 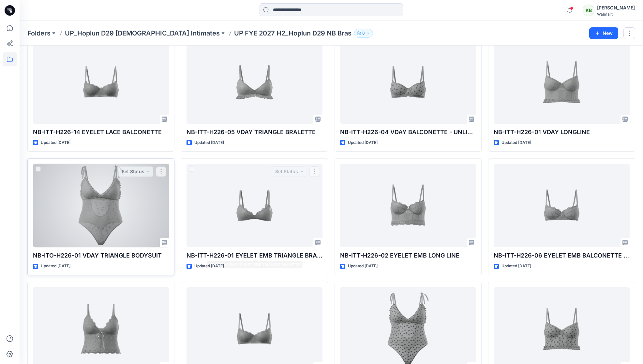 What do you see at coordinates (363, 33) in the screenshot?
I see `p: 8` at bounding box center [363, 33].